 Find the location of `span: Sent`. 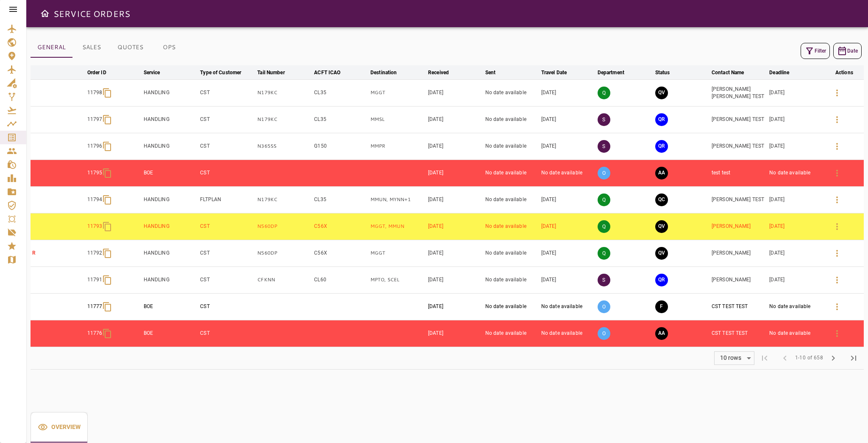

span: Sent is located at coordinates (496, 72).